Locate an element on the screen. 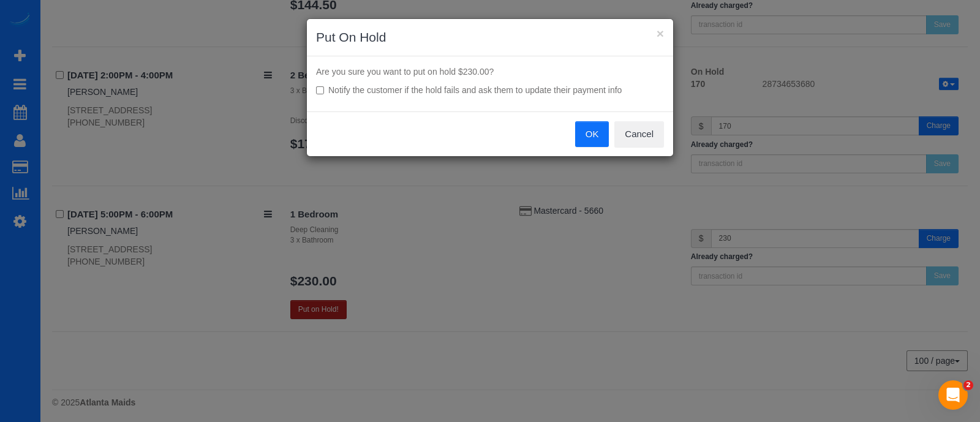 This screenshot has height=422, width=980. input: Notify the customer if the hold fails and ask them to update their payment info is located at coordinates (320, 90).